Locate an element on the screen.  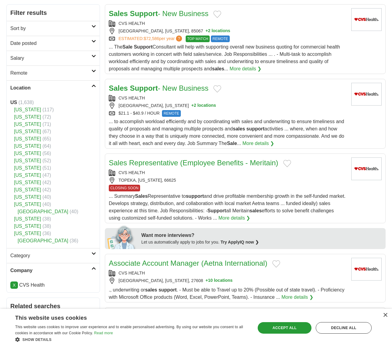
h2: Salary is located at coordinates (51, 58).